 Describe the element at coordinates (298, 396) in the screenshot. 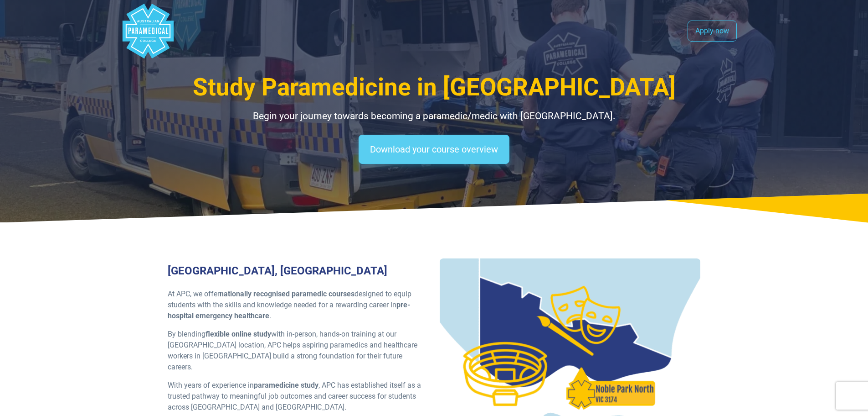

I see `p: With years of experience in , APC has established itself as a trusted pathway to meaningful job o...` at that location.